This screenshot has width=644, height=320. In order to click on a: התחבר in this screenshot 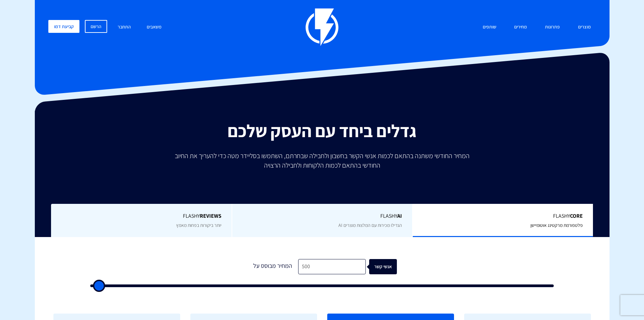, I will do `click(124, 27)`.